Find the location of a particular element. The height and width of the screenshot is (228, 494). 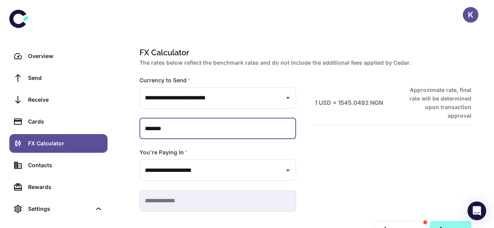

div: Contacts is located at coordinates (65, 165).